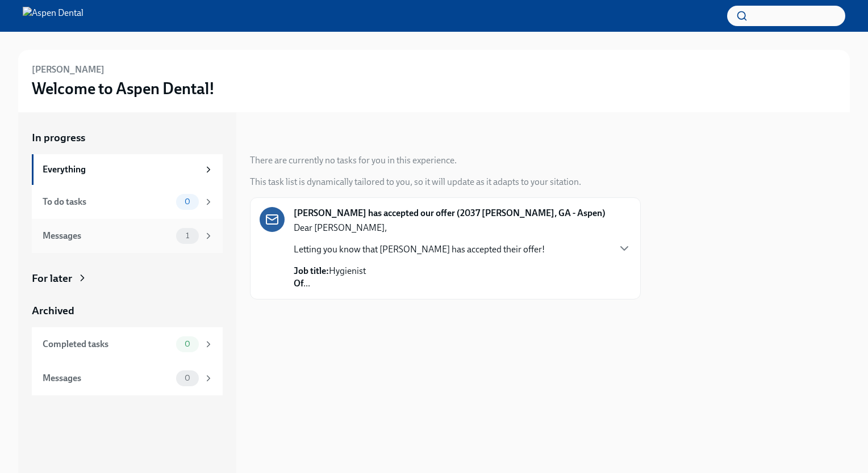  Describe the element at coordinates (128, 170) in the screenshot. I see `a: Everything` at that location.